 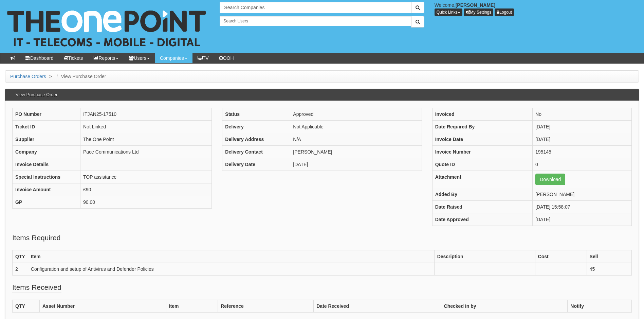 What do you see at coordinates (28, 76) in the screenshot?
I see `a: Purchase Orders` at bounding box center [28, 76].